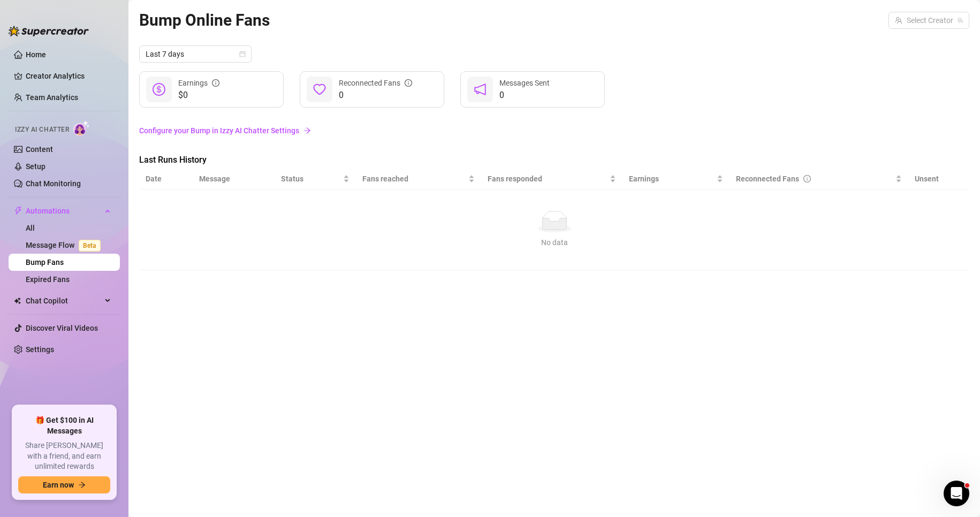 Image resolution: width=980 pixels, height=517 pixels. I want to click on div: No data, so click(554, 242).